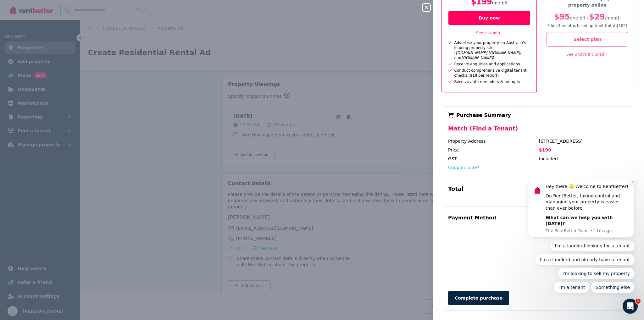 This screenshot has height=320, width=644. What do you see at coordinates (463, 168) in the screenshot?
I see `button: Coupon code?` at bounding box center [463, 168].